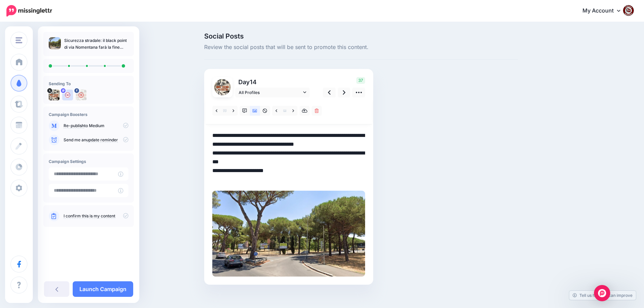 This screenshot has width=644, height=308. What do you see at coordinates (29, 11) in the screenshot?
I see `img: Missinglettr` at bounding box center [29, 11].